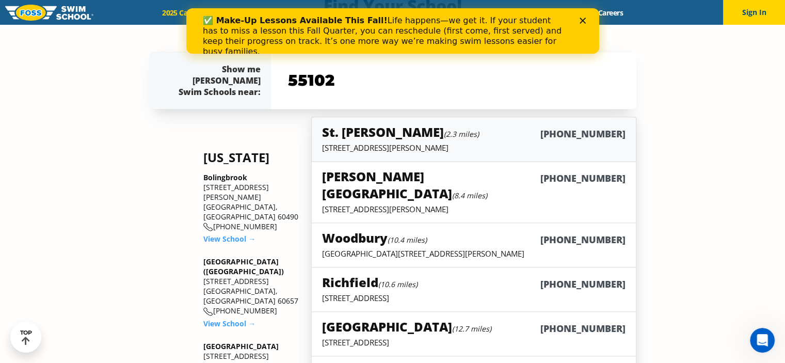 This screenshot has height=363, width=785. What do you see at coordinates (239, 12) in the screenshot?
I see `a: Schools` at bounding box center [239, 12].